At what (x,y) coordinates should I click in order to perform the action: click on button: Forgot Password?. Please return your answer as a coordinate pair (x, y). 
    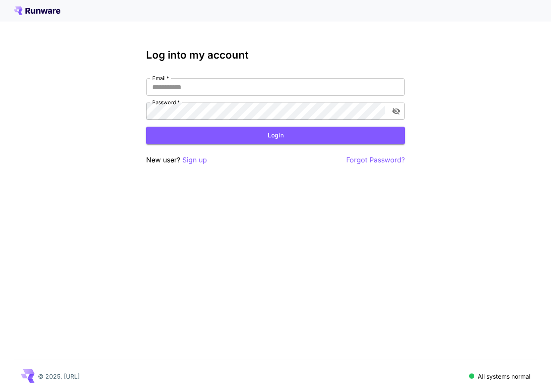
    Looking at the image, I should click on (376, 160).